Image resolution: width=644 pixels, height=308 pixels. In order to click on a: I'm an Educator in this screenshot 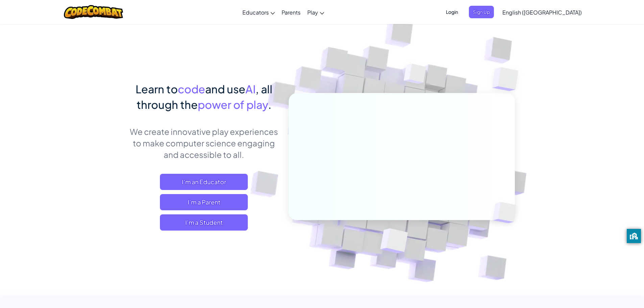, I will do `click(204, 182)`.